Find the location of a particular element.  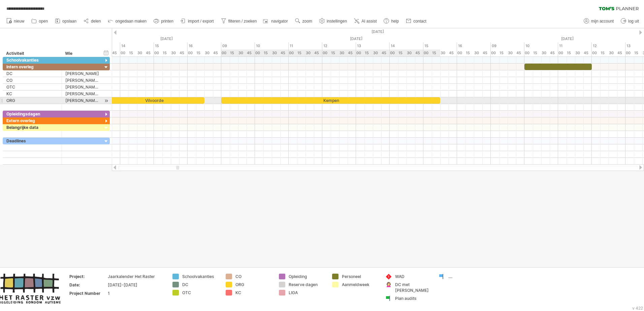

div: DC is located at coordinates (32, 74).